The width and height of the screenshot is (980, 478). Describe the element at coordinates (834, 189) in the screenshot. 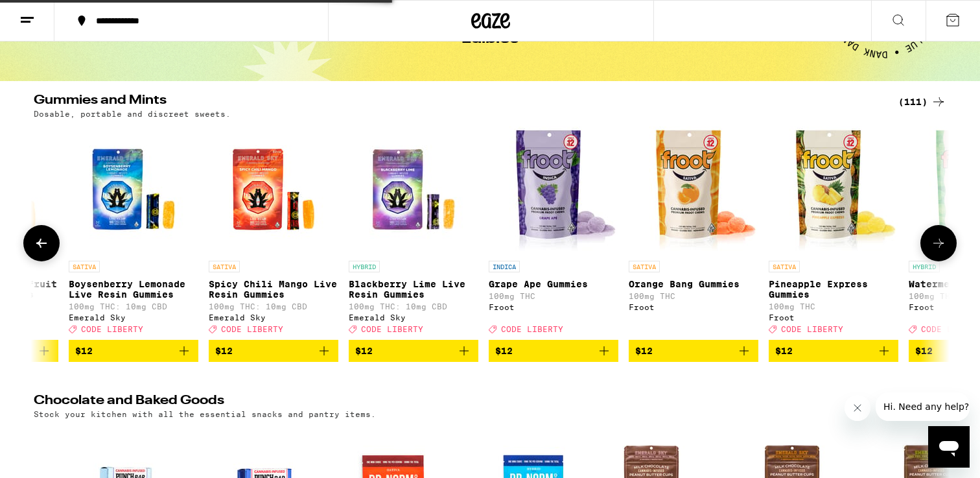

I see `img: Froot - Pineapple Express Gummies` at that location.